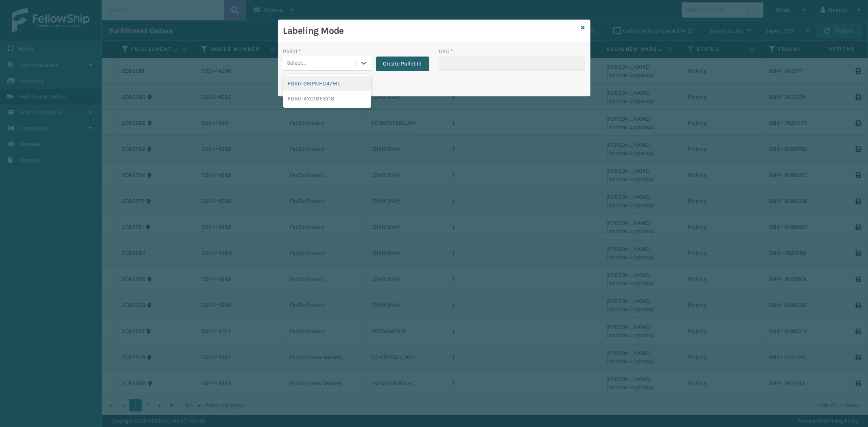 This screenshot has height=427, width=868. Describe the element at coordinates (403, 64) in the screenshot. I see `button: Create Pallet Id` at that location.